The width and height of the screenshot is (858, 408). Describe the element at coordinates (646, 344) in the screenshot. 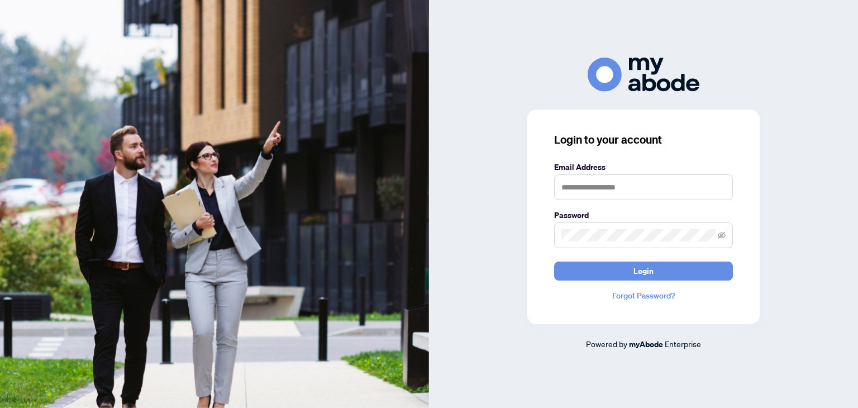

I see `a: myAbode` at that location.